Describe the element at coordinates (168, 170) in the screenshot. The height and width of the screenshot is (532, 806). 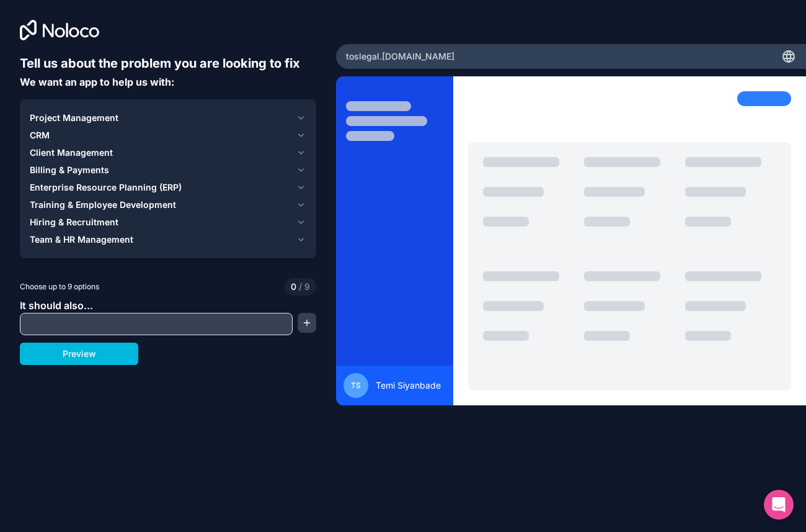
I see `button: Billing & Payments` at that location.